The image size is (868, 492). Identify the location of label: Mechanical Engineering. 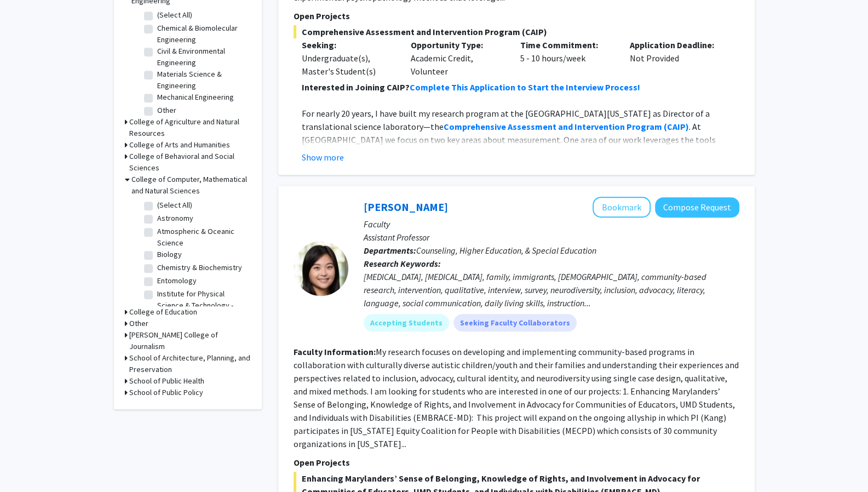
(196, 97).